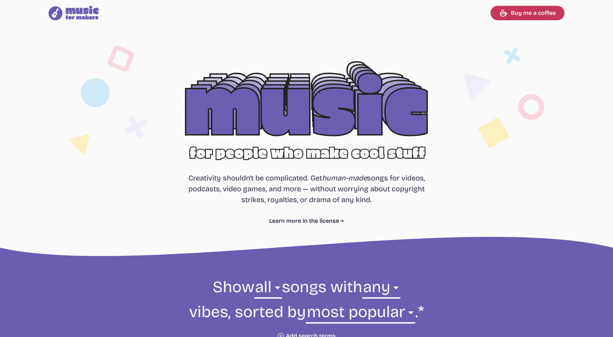 The height and width of the screenshot is (337, 613). I want to click on i: human-made, so click(344, 178).